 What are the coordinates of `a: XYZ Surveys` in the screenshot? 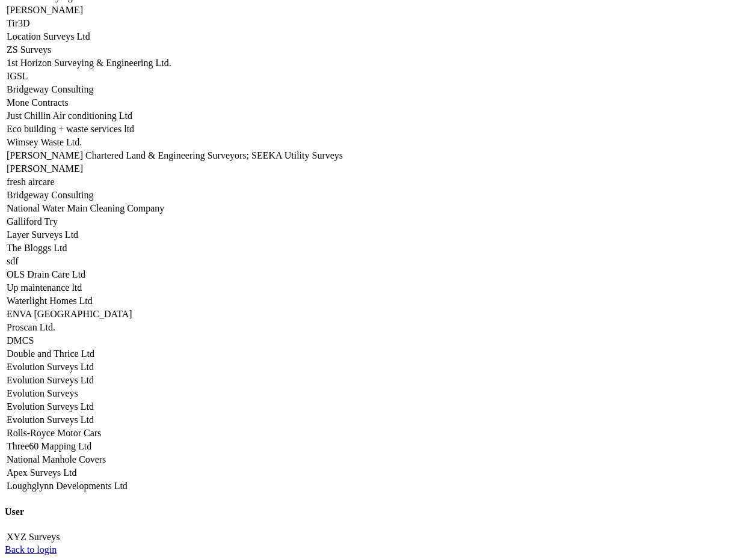 It's located at (33, 537).